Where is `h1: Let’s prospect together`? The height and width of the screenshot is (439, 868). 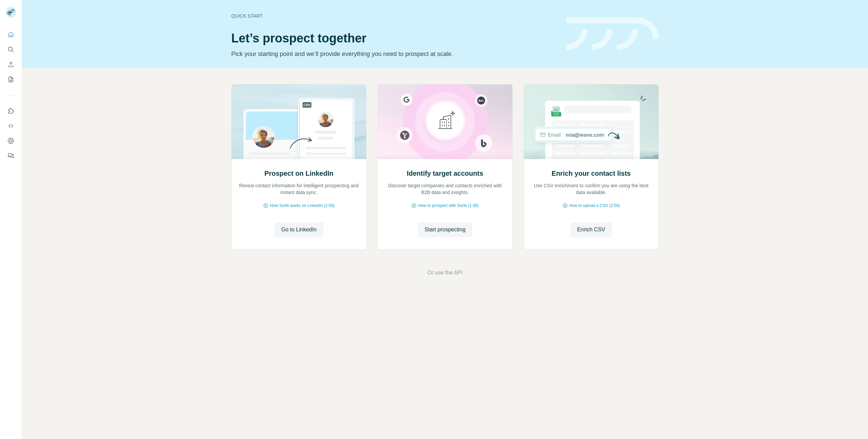 h1: Let’s prospect together is located at coordinates (395, 38).